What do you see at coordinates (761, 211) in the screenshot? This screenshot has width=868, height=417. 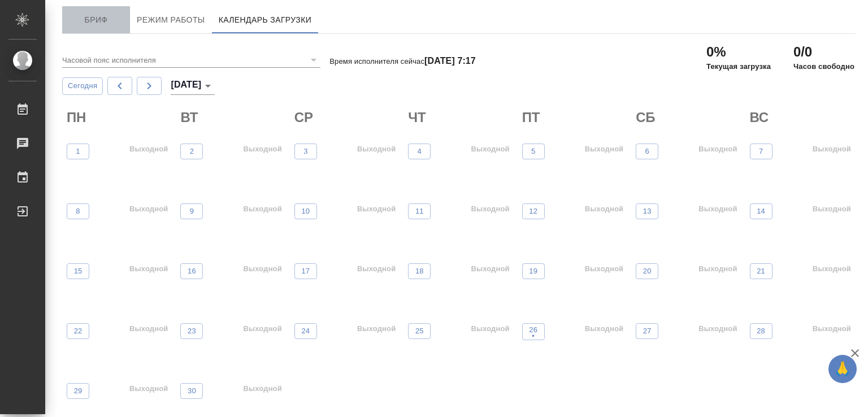 I see `p: 14` at bounding box center [761, 211].